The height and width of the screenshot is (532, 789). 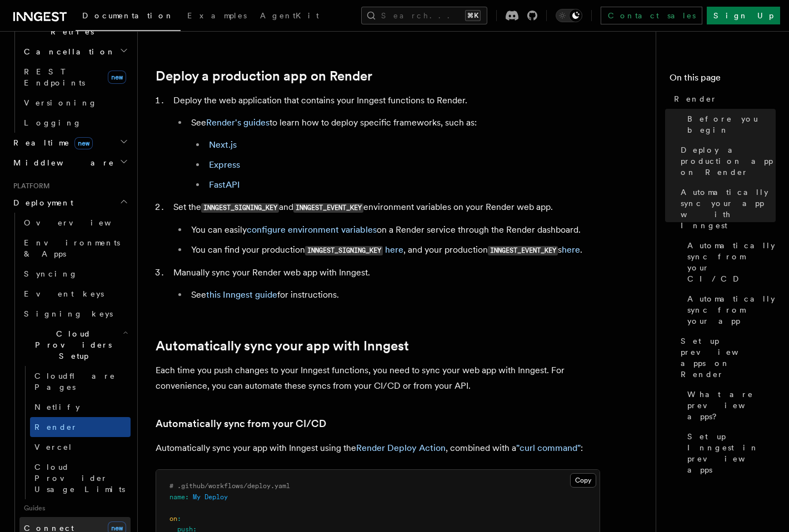 I want to click on span: Deploy a production app on Render, so click(x=728, y=161).